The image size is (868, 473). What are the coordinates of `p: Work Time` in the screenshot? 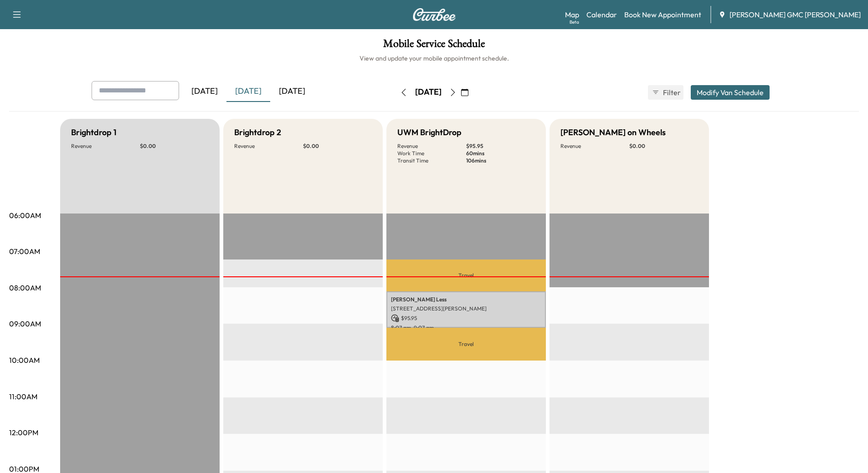 It's located at (432, 154).